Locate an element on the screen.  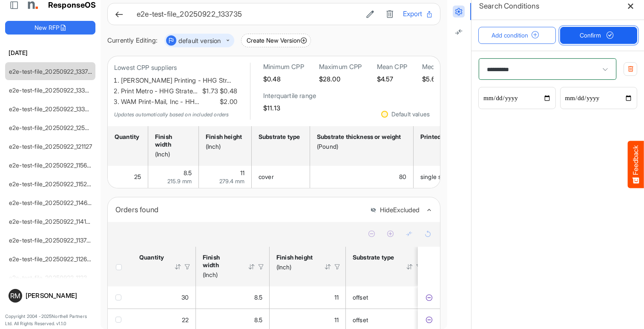
span: 279.4 mm is located at coordinates (232, 181).